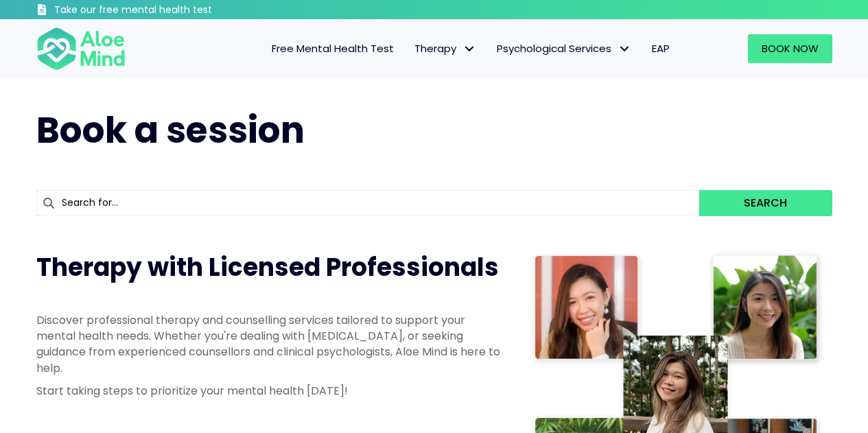 This screenshot has height=433, width=868. What do you see at coordinates (445, 48) in the screenshot?
I see `span: Therapy` at bounding box center [445, 48].